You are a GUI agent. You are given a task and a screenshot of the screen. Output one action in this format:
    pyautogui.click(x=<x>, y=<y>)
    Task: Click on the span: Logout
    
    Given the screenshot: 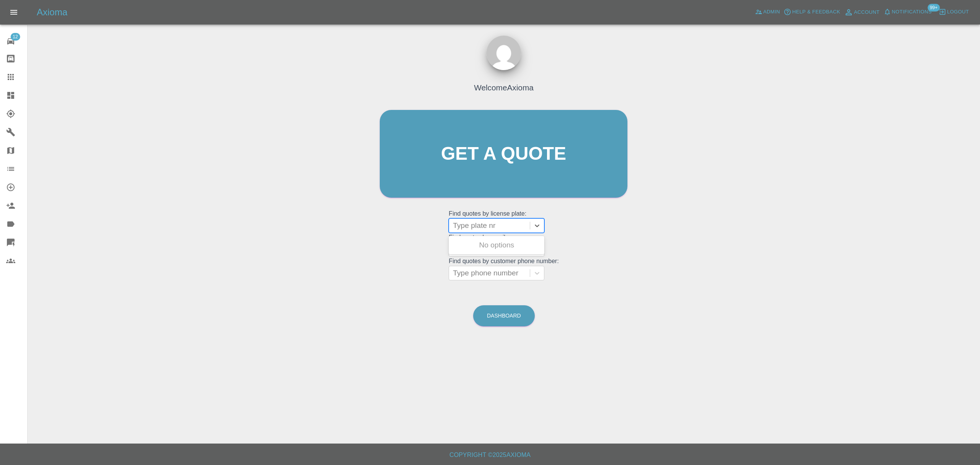 What is the action you would take?
    pyautogui.click(x=957, y=12)
    